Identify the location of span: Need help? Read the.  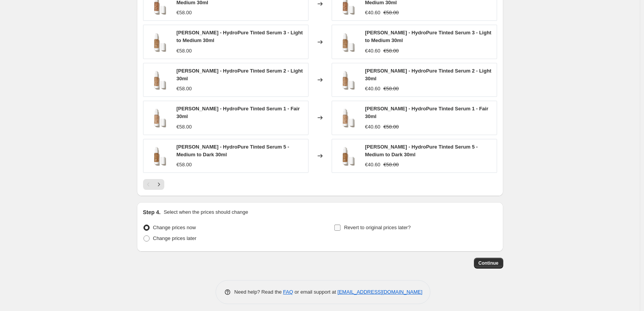
(259, 292).